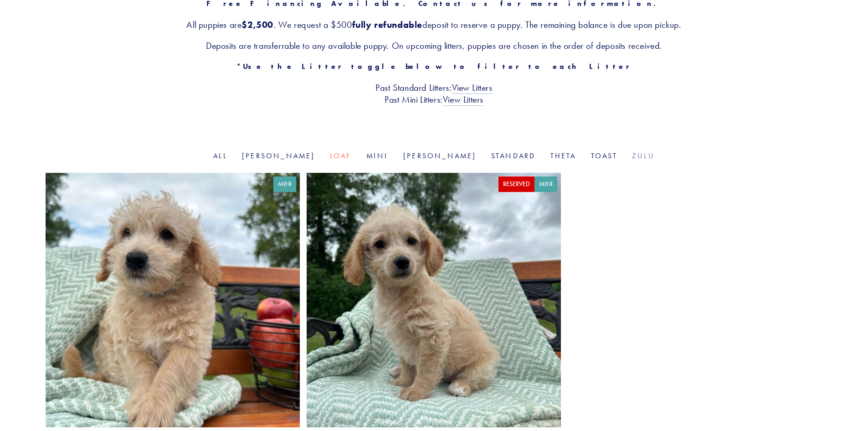 The image size is (868, 431). Describe the element at coordinates (434, 25) in the screenshot. I see `h3: All puppies are . We request a $500 deposit to reserve a puppy. The remaining balance is due upon...` at that location.